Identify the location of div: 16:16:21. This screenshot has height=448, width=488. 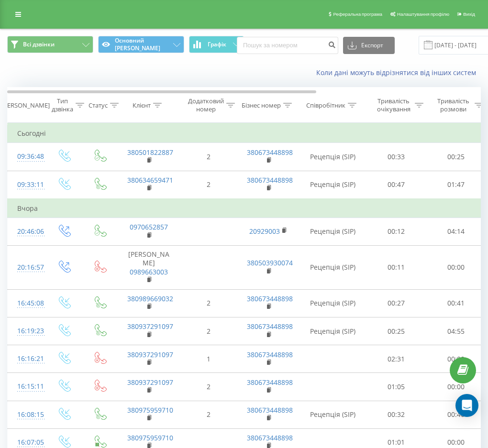
(27, 359).